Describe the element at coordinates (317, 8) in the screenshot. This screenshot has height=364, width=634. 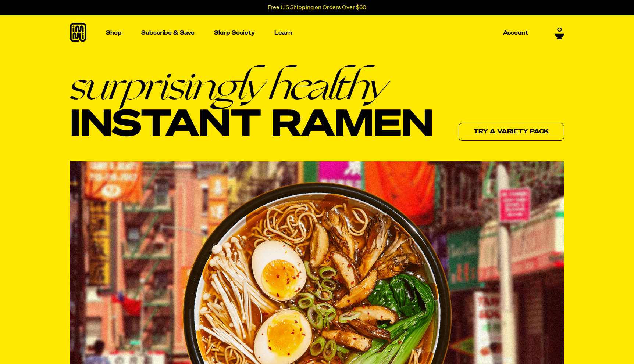
I see `p: Free U.S Shipping on Orders Over $60` at that location.